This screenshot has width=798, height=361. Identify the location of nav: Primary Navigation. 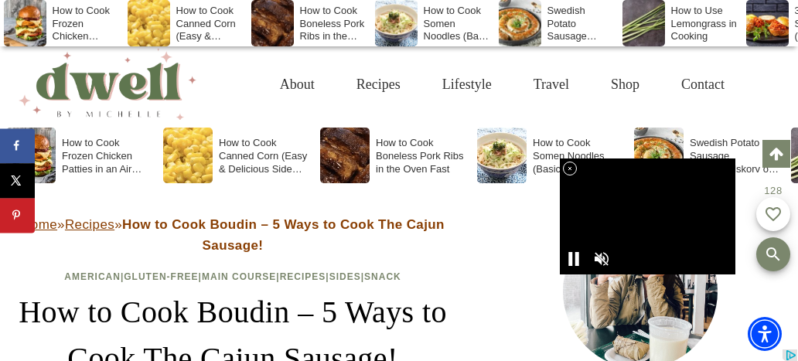
(502, 84).